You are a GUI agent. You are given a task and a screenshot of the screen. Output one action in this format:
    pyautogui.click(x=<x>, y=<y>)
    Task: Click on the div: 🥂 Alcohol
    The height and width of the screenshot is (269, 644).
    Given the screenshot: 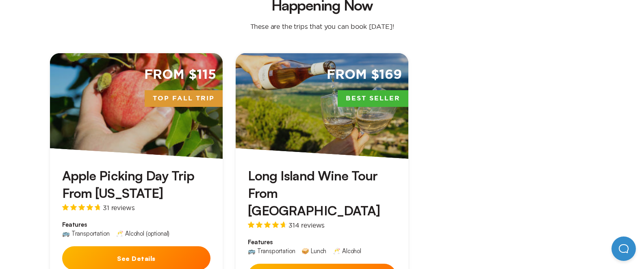 What is the action you would take?
    pyautogui.click(x=347, y=251)
    